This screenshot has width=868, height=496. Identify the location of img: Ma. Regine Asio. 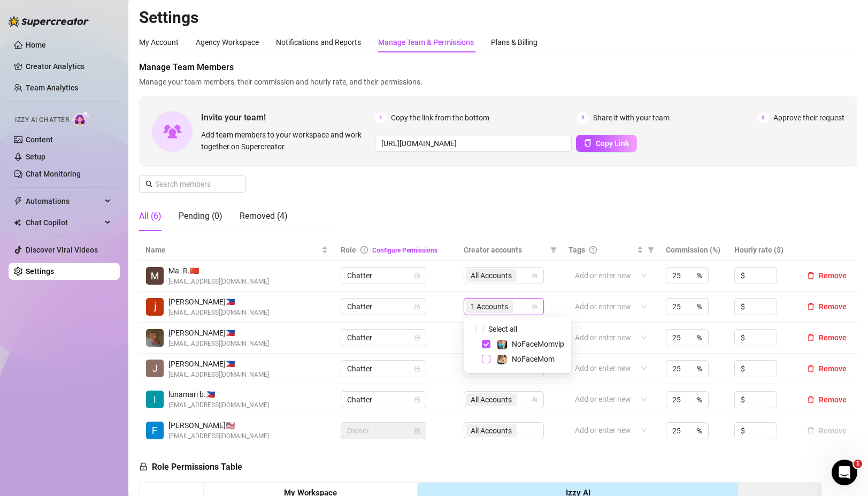
(155, 275).